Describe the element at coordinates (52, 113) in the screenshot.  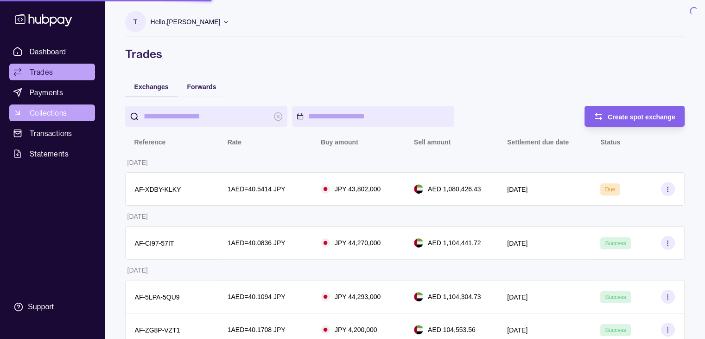
I see `a: Collections` at that location.